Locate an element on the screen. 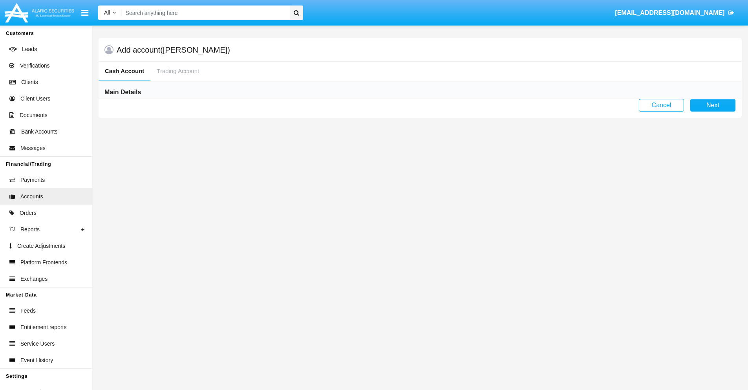 This screenshot has height=390, width=748. span: Platform Frontends is located at coordinates (44, 262).